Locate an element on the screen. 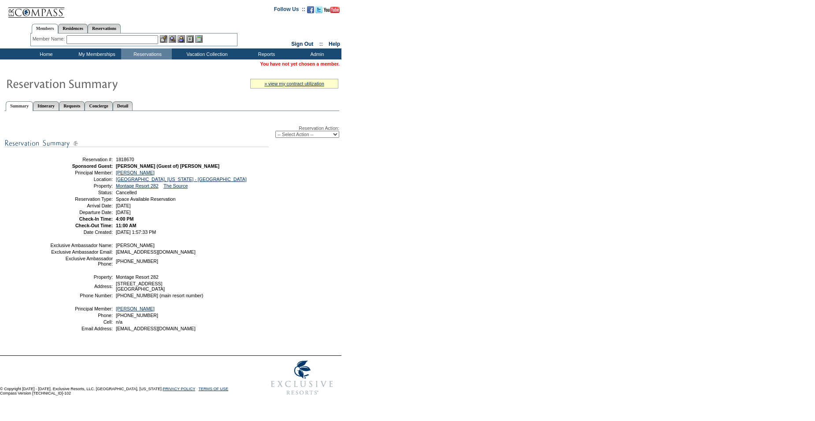 The width and height of the screenshot is (815, 421). a: Itinerary is located at coordinates (46, 106).